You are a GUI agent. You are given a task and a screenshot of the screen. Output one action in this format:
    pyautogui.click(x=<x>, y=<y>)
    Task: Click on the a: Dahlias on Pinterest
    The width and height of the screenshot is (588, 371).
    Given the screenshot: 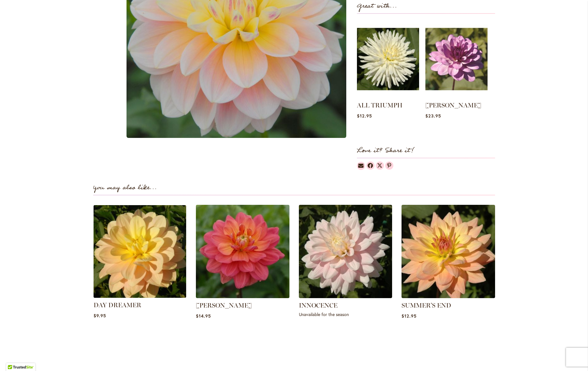 What is the action you would take?
    pyautogui.click(x=389, y=165)
    